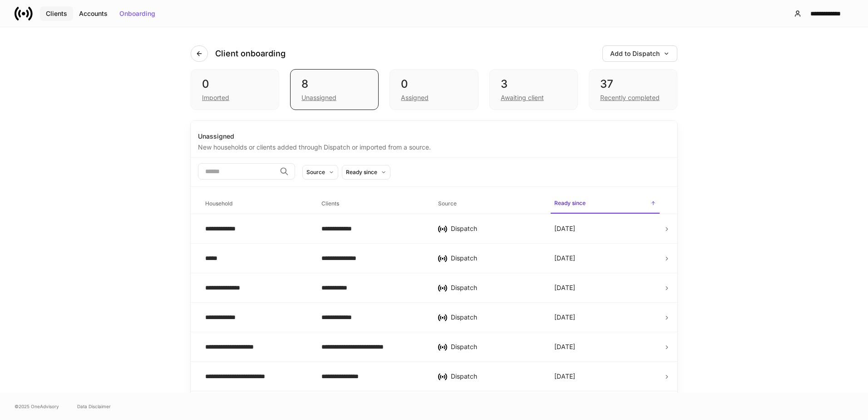  I want to click on div: 8Unassigned, so click(334, 90).